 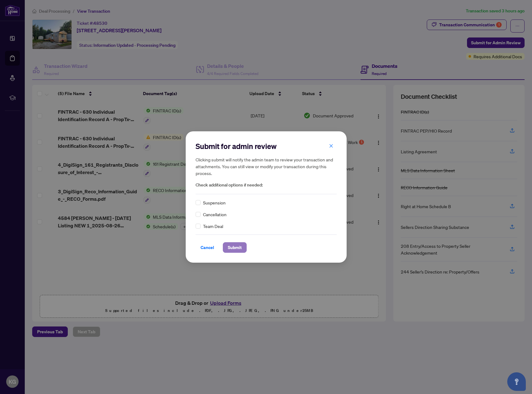 I want to click on button: Submit, so click(x=235, y=247).